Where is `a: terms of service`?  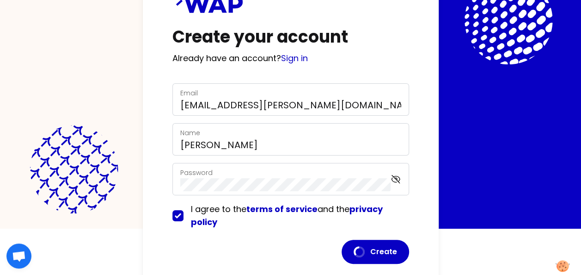
a: terms of service is located at coordinates (282, 208).